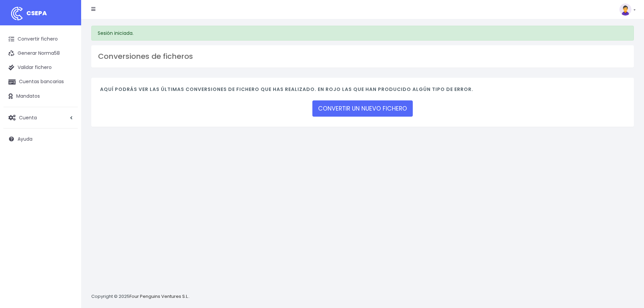  What do you see at coordinates (362, 109) in the screenshot?
I see `a: CONVERTIR UN NUEVO FICHERO` at bounding box center [362, 109].